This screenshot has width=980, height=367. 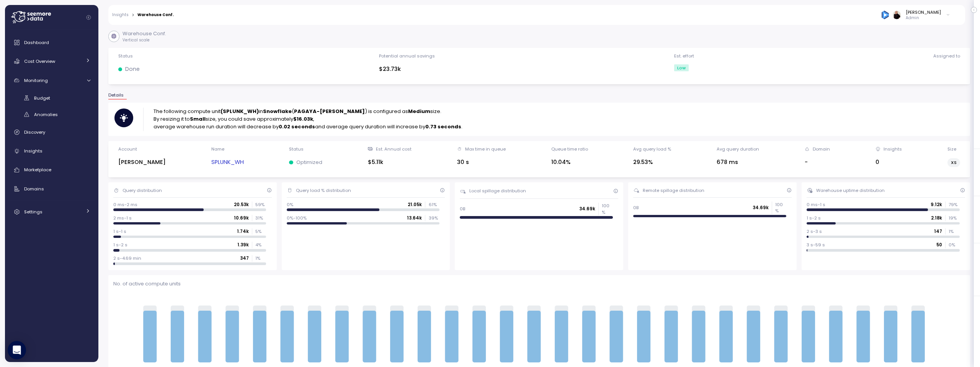 What do you see at coordinates (126, 205) in the screenshot?
I see `p: 0 ms-2 ms` at bounding box center [126, 205].